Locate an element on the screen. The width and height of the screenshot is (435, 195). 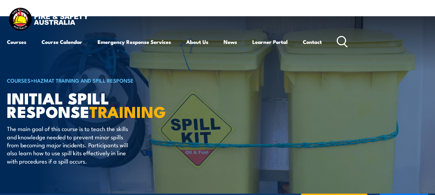
a: Contact is located at coordinates (312, 42).